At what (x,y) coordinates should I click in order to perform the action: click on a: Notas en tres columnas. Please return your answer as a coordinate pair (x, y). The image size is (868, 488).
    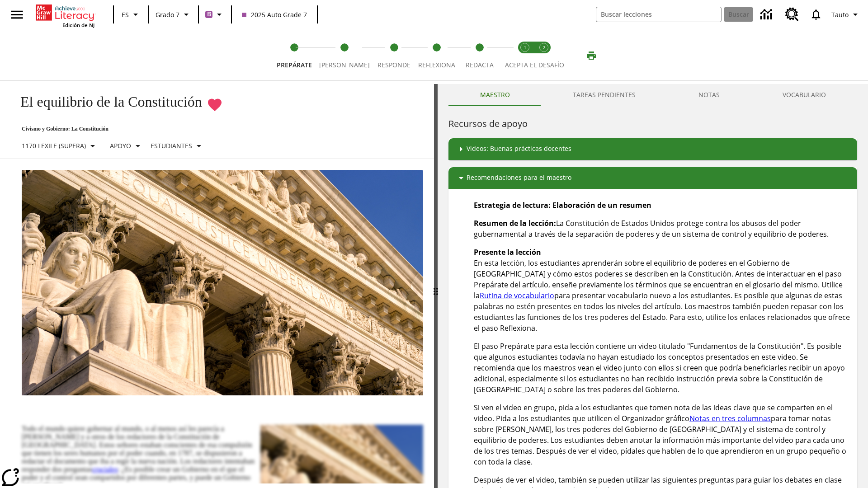
    Looking at the image, I should click on (730, 418).